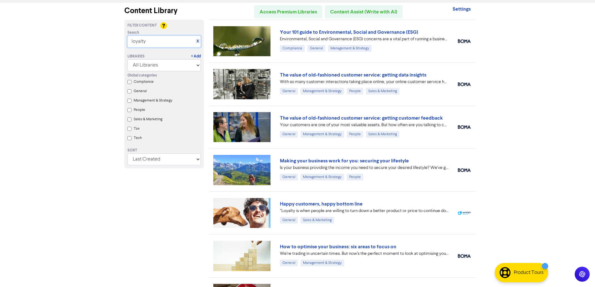  What do you see at coordinates (349, 32) in the screenshot?
I see `a: Your 101 guide to Environmental, Social and Governance (ESG)` at bounding box center [349, 32].